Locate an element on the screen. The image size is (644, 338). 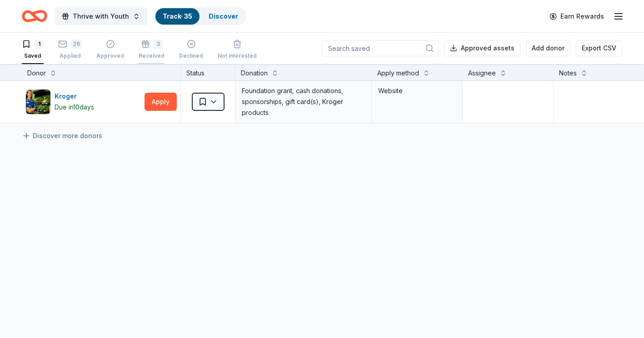
button: 3Received is located at coordinates (151, 50).